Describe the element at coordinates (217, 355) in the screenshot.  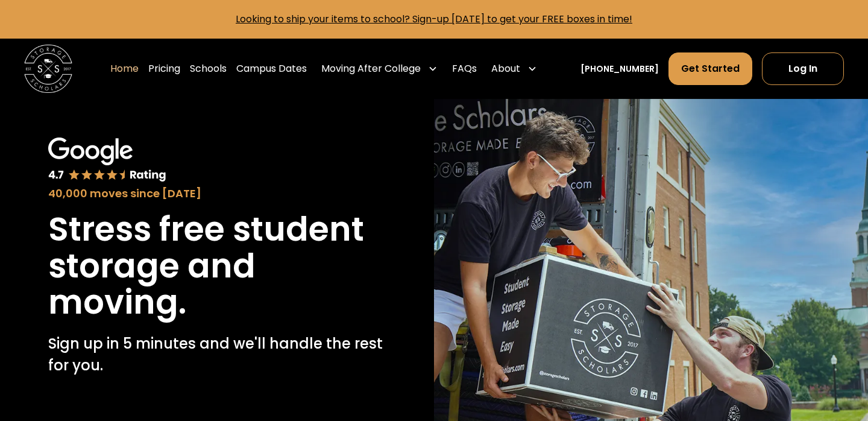
I see `p: Sign up in 5 minutes and we'll handle the rest for you.` at that location.